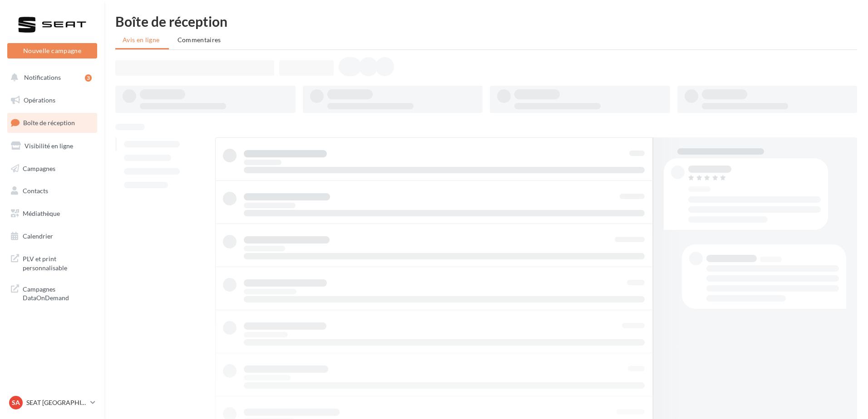 The height and width of the screenshot is (419, 868). Describe the element at coordinates (42, 77) in the screenshot. I see `span: Notifications` at that location.